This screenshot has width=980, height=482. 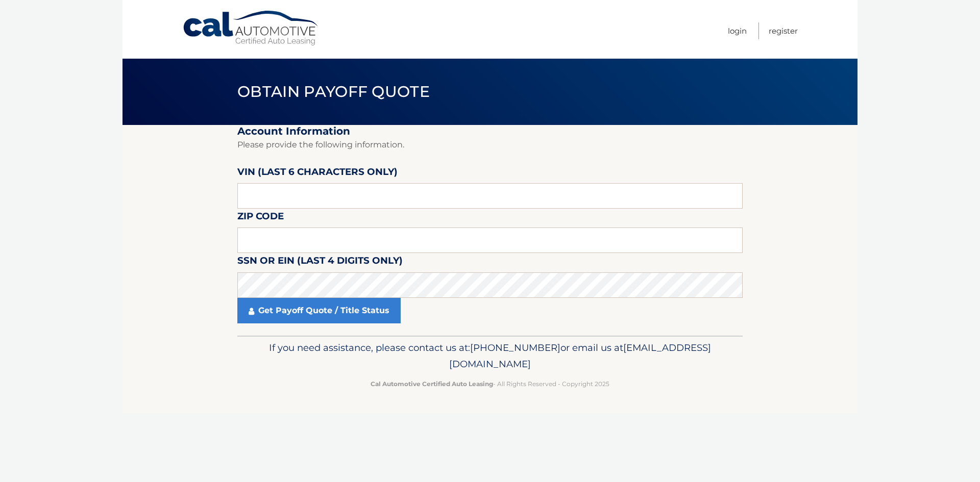 I want to click on label: VIN (last 6 characters only), so click(x=317, y=173).